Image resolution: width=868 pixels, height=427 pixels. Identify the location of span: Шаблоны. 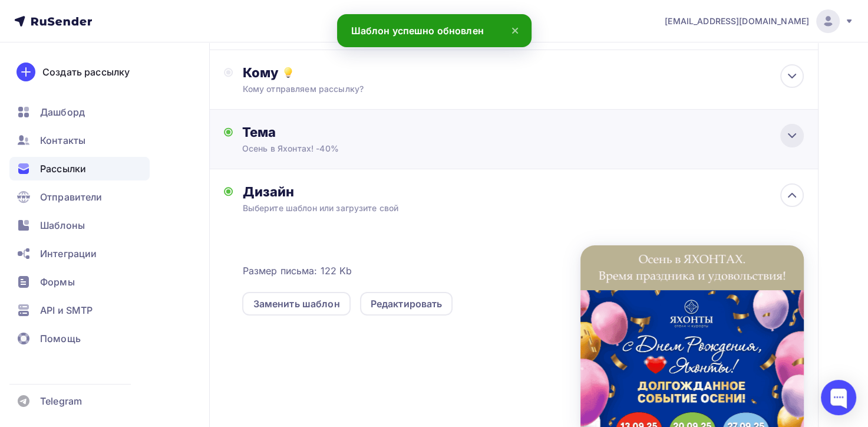
(62, 226).